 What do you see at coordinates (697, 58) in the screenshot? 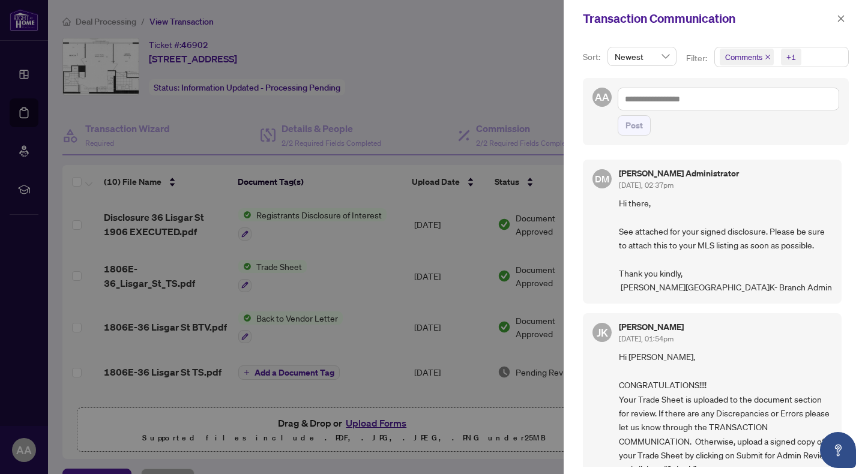
I see `p: Filter:` at bounding box center [697, 58].